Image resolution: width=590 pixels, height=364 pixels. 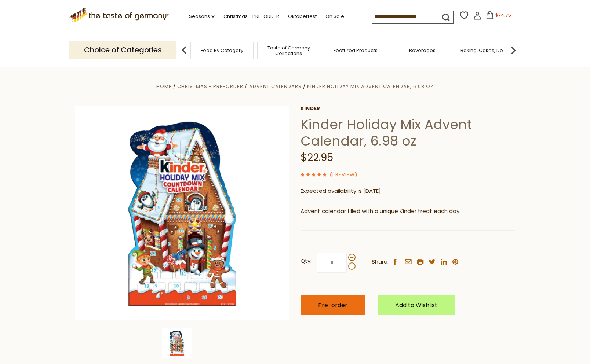 I want to click on p: Advent calendar filled with a unique Kinder treat each day., so click(x=408, y=211).